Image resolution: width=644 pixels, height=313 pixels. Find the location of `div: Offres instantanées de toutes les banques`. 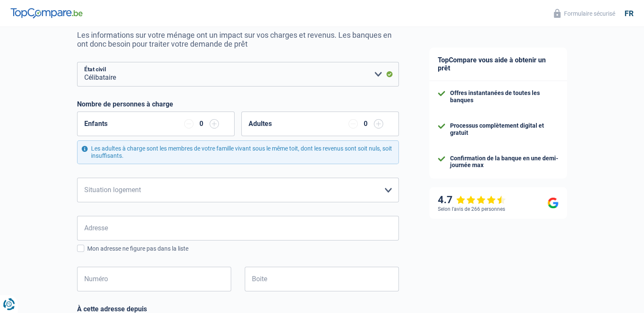

div: Offres instantanées de toutes les banques is located at coordinates (504, 97).